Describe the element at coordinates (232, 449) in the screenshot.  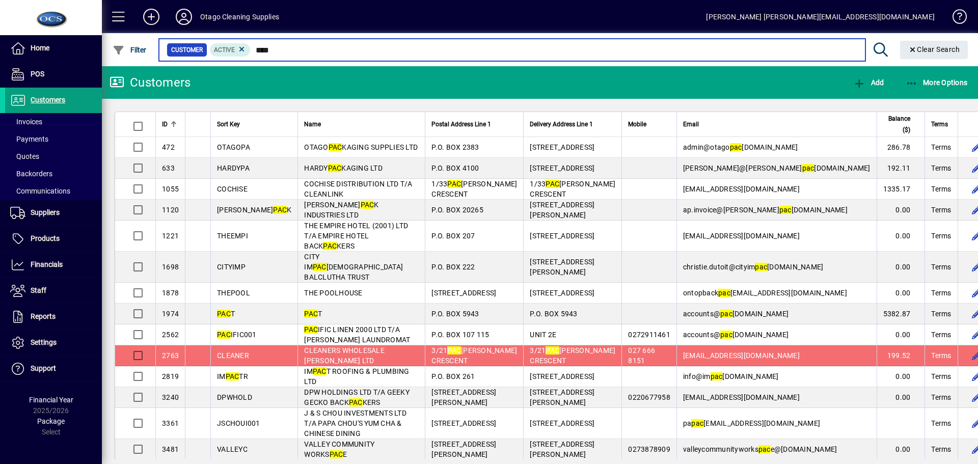
I see `span: VALLEYC` at that location.